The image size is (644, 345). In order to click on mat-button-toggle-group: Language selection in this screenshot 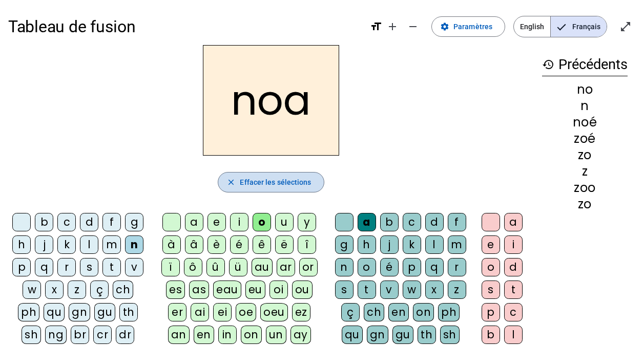, I will do `click(560, 26)`.